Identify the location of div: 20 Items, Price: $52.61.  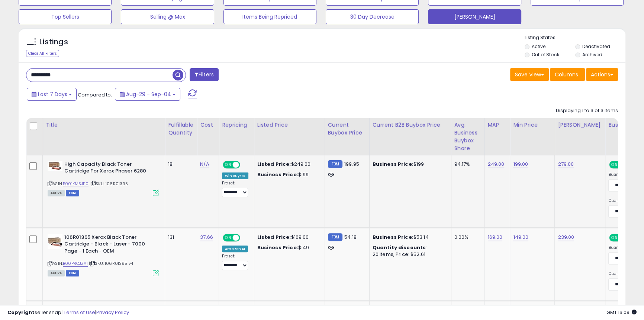
(409, 254).